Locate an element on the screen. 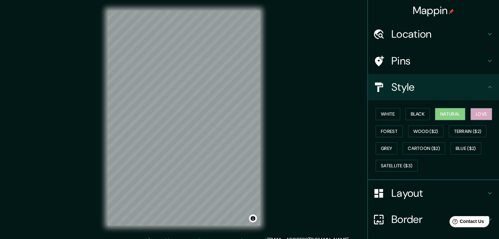 The width and height of the screenshot is (499, 239). h4: Style is located at coordinates (438, 87).